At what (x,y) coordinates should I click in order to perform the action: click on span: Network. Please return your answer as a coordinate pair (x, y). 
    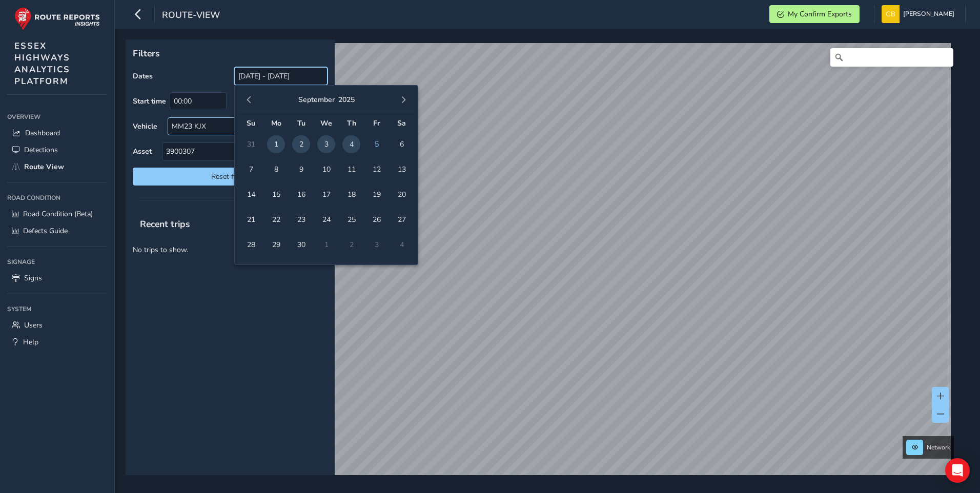
    Looking at the image, I should click on (938, 447).